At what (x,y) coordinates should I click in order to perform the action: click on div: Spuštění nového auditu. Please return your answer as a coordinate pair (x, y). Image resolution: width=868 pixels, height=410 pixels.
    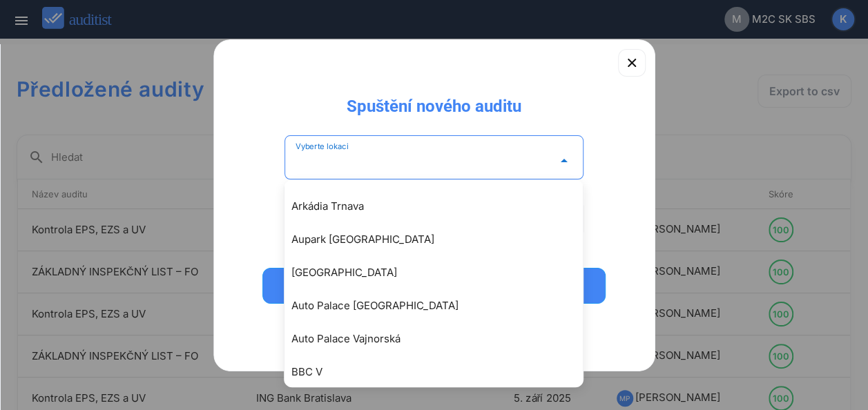
    Looking at the image, I should click on (434, 101).